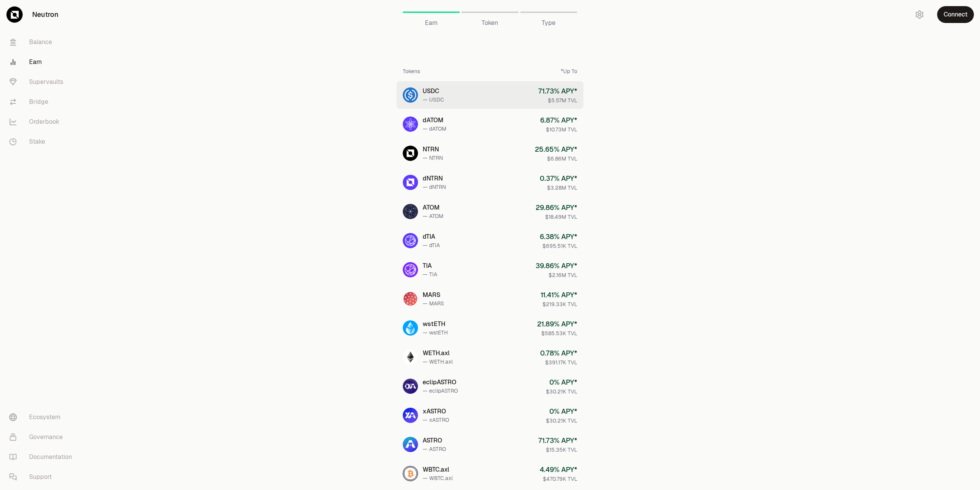 The image size is (980, 490). What do you see at coordinates (411, 241) in the screenshot?
I see `img: dTIA` at bounding box center [411, 241].